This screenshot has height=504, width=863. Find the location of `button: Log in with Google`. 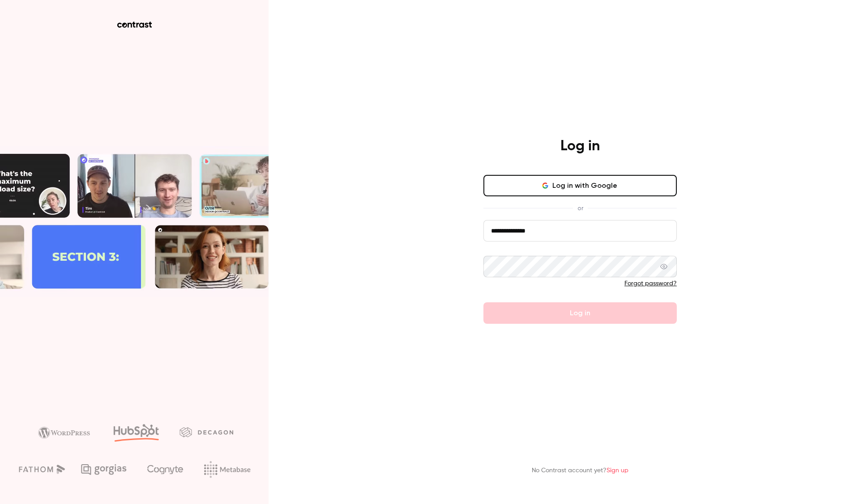

button: Log in with Google is located at coordinates (580, 186).